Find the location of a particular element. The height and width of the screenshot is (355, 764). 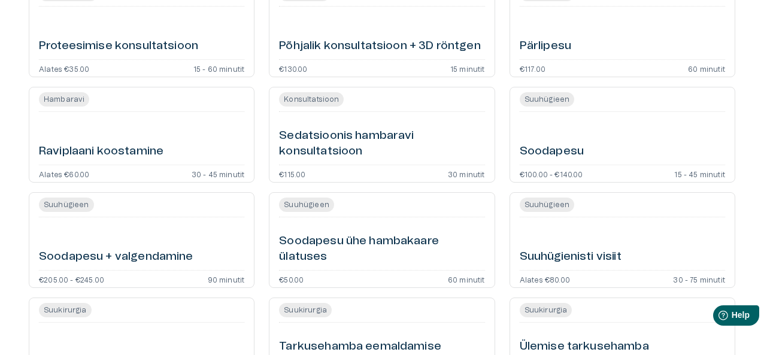

p: 30 - 75 minutit is located at coordinates (699, 279).